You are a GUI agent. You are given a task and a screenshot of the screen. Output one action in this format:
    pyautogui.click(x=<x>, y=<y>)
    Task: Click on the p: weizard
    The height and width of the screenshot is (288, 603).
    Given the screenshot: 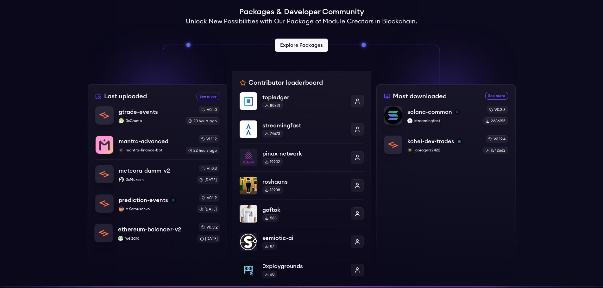 What is the action you would take?
    pyautogui.click(x=155, y=239)
    